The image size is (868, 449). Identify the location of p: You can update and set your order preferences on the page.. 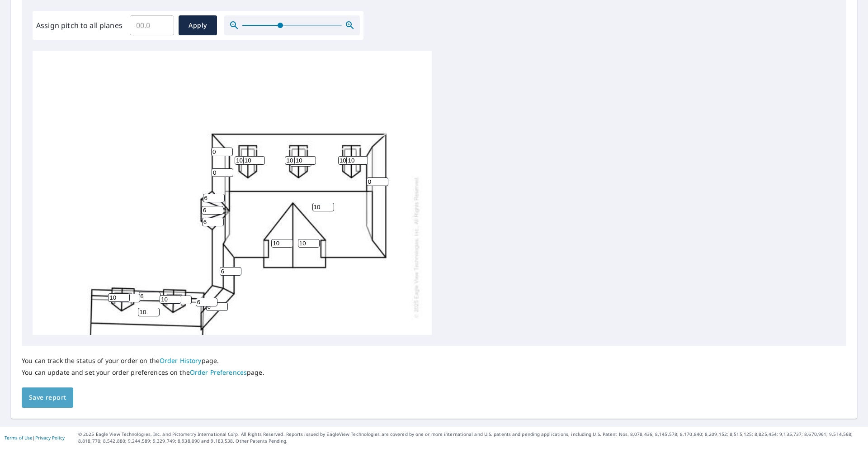
(143, 372).